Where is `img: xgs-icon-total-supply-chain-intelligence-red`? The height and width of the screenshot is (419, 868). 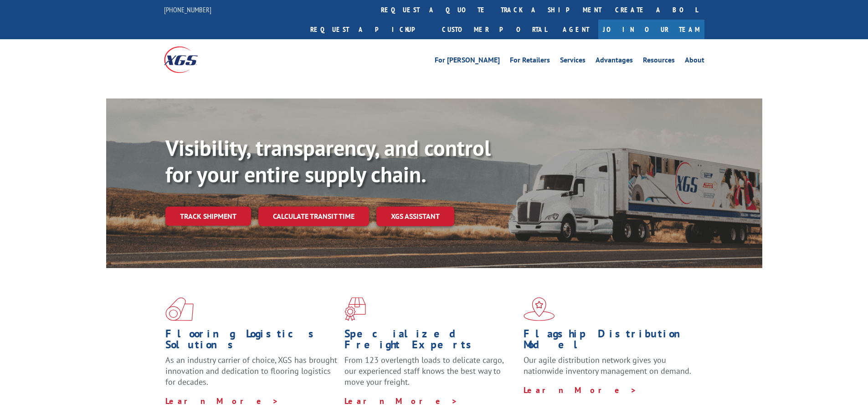 img: xgs-icon-total-supply-chain-intelligence-red is located at coordinates (179, 309).